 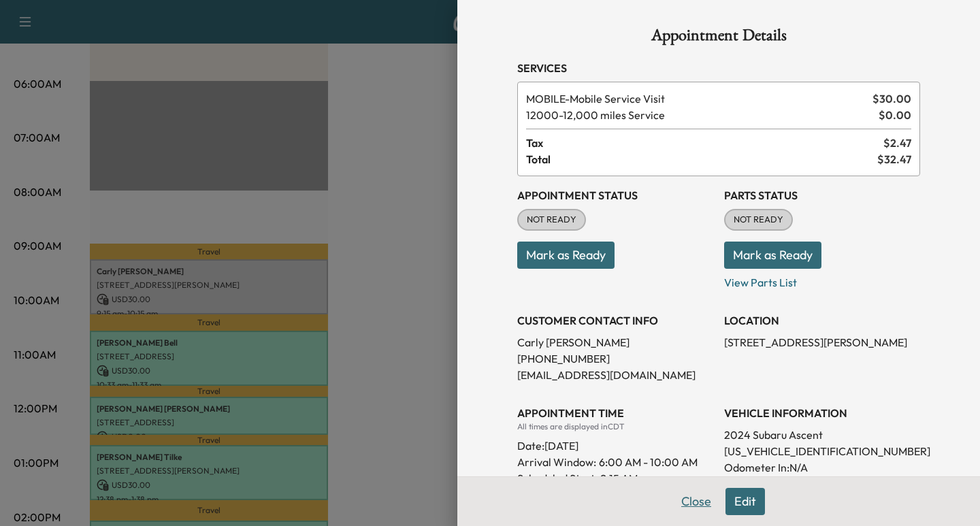 What do you see at coordinates (702, 159) in the screenshot?
I see `span: Total` at bounding box center [702, 159].